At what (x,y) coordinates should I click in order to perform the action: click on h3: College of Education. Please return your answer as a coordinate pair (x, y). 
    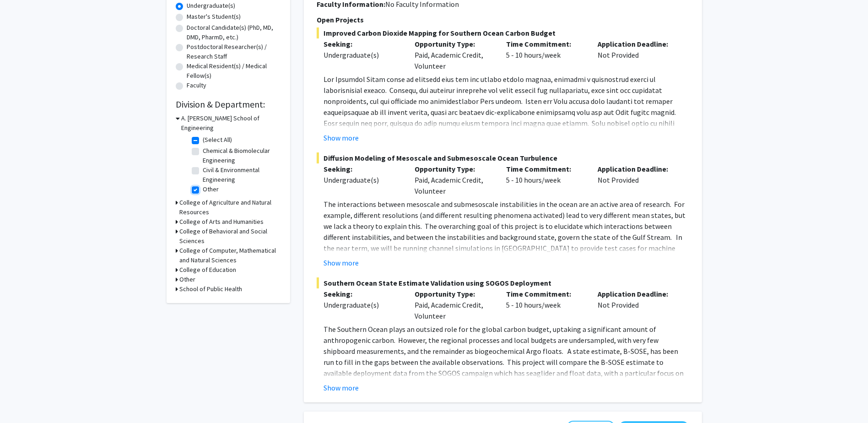
    Looking at the image, I should click on (208, 270).